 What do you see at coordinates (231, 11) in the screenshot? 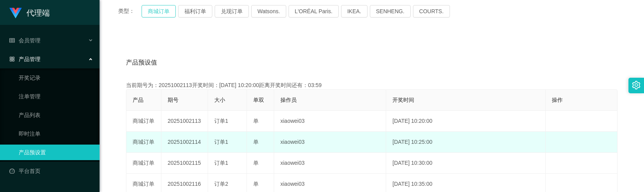
I see `button: 兑现订单` at bounding box center [231, 11].